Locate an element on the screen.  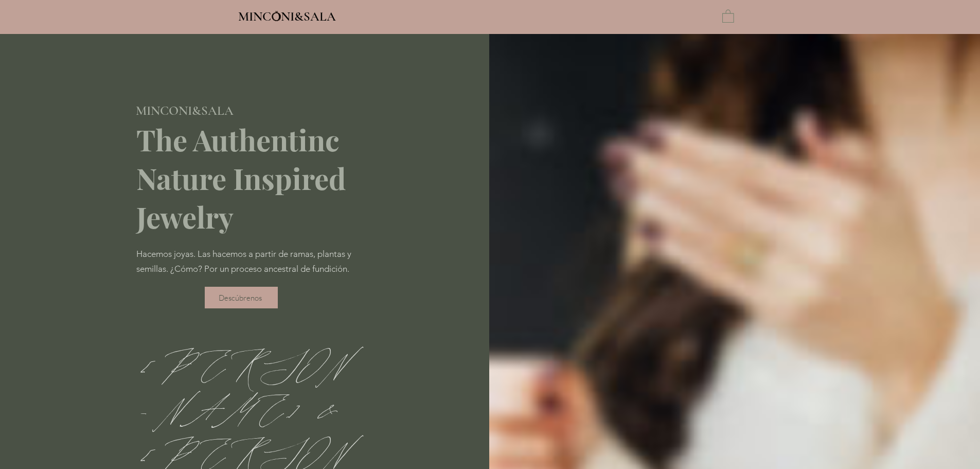
span: The Authentinc Nature Inspired Jewelry is located at coordinates (241, 178).